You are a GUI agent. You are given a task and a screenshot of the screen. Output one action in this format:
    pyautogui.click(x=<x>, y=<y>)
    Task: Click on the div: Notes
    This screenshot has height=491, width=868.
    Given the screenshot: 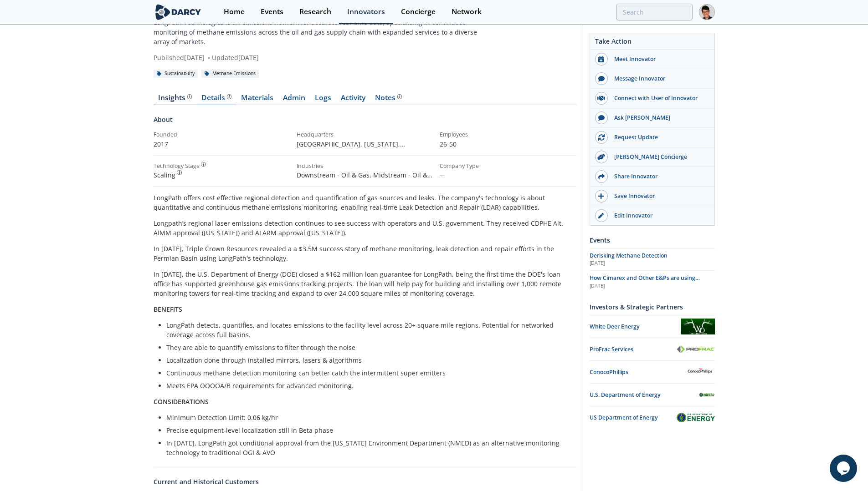 What is the action you would take?
    pyautogui.click(x=388, y=98)
    